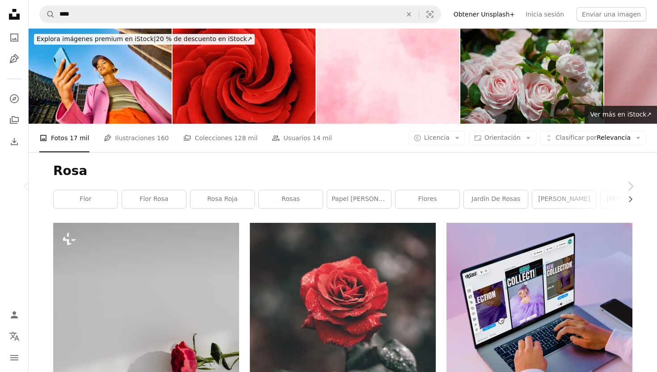 The height and width of the screenshot is (372, 657). I want to click on div: 20 % de descuento en iStock ↗, so click(144, 39).